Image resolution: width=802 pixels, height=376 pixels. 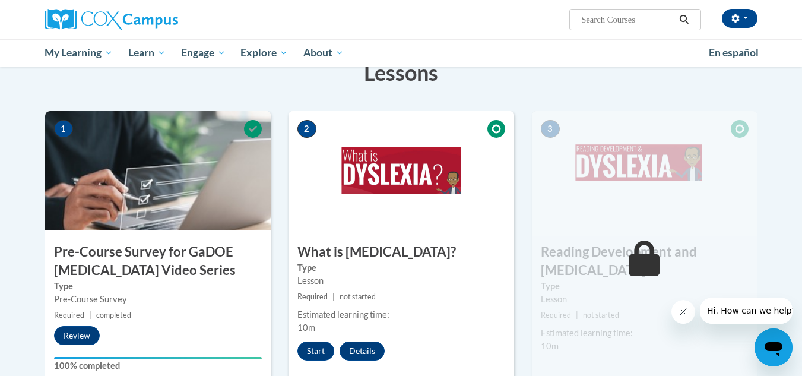 I want to click on button: Details, so click(x=362, y=351).